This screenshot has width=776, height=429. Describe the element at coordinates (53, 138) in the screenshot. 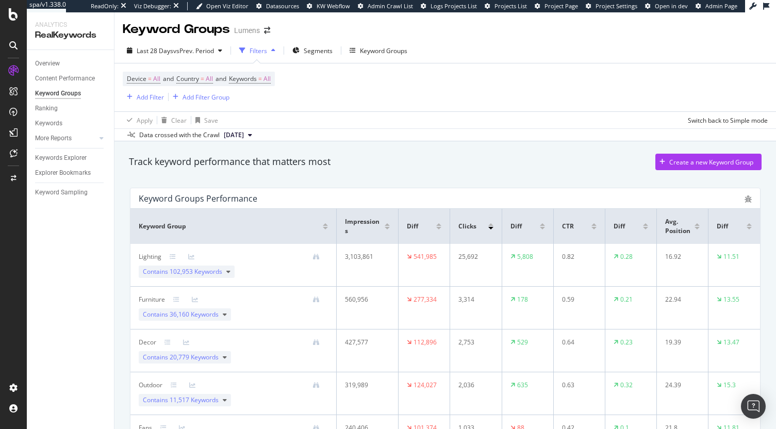

I see `div: More Reports` at that location.